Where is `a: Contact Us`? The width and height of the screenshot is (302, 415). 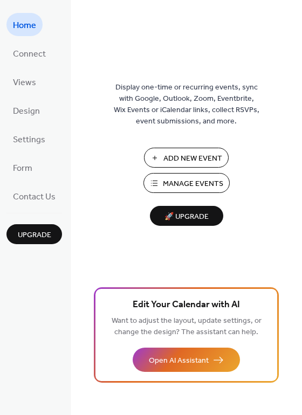
a: Contact Us is located at coordinates (34, 196).